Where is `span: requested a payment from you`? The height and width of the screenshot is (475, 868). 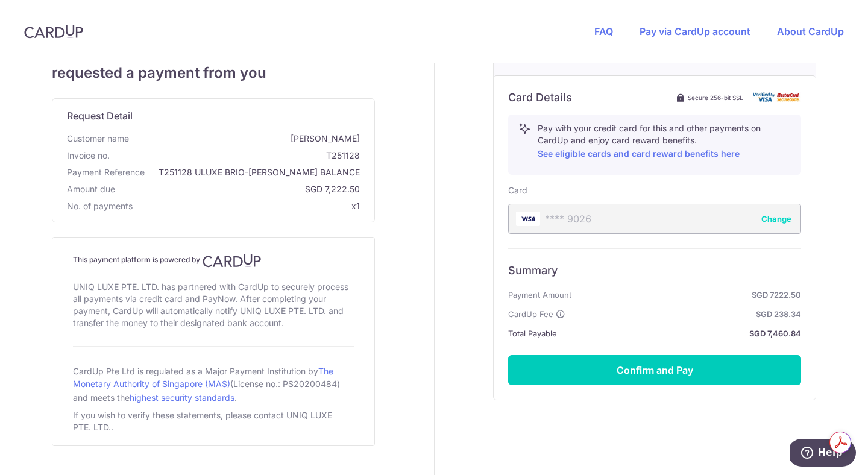 span: requested a payment from you is located at coordinates (214, 73).